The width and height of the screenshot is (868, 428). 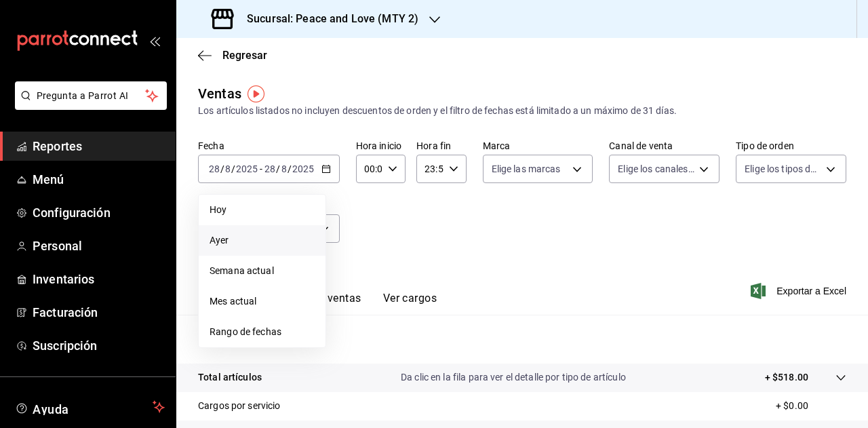 What do you see at coordinates (410, 303) in the screenshot?
I see `button: Ver cargos` at bounding box center [410, 303].